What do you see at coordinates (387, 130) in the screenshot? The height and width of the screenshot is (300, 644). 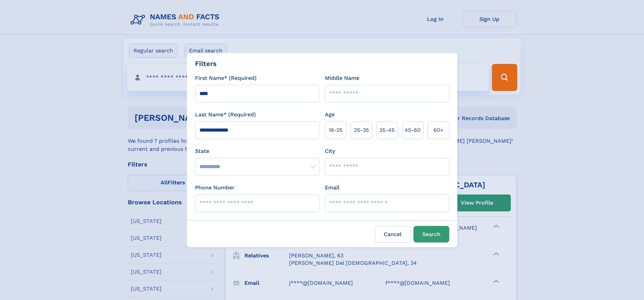 I see `span: 35‑45` at bounding box center [387, 130].